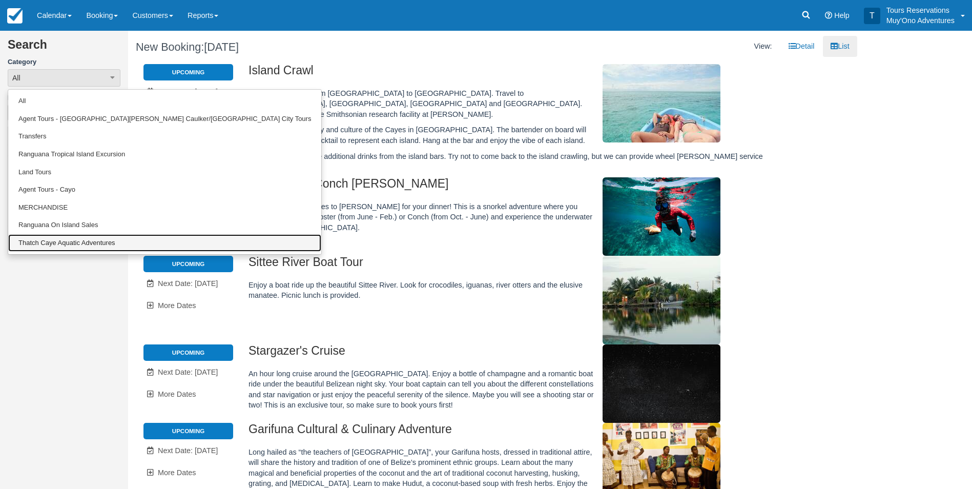 Image resolution: width=972 pixels, height=489 pixels. I want to click on p: Tours Reservations, so click(920, 10).